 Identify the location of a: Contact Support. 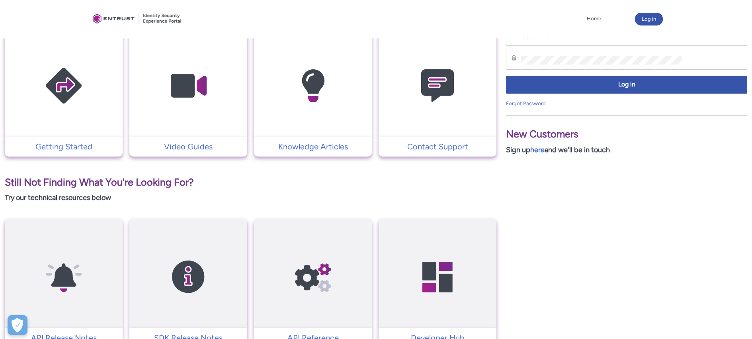
(438, 147).